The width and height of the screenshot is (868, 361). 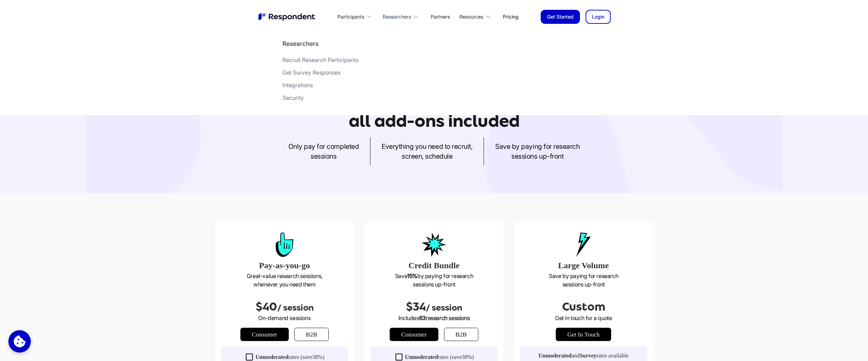 I want to click on a: get in touch, so click(x=584, y=334).